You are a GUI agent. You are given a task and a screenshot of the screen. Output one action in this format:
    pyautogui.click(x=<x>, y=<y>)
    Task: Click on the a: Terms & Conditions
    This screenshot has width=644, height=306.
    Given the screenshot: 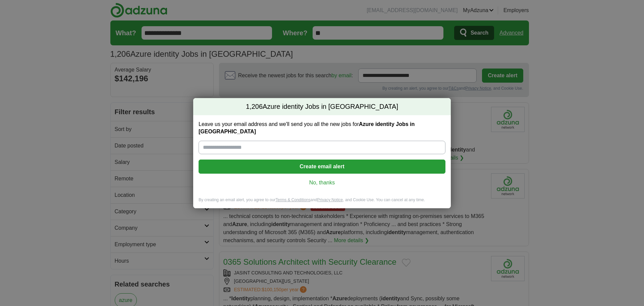 What is the action you would take?
    pyautogui.click(x=293, y=200)
    